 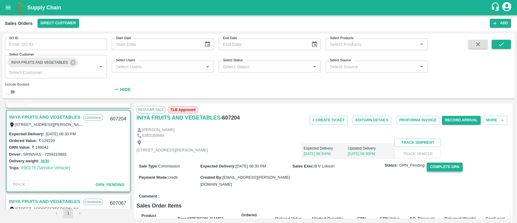 What do you see at coordinates (125, 89) in the screenshot?
I see `strong: Hide` at bounding box center [125, 89].